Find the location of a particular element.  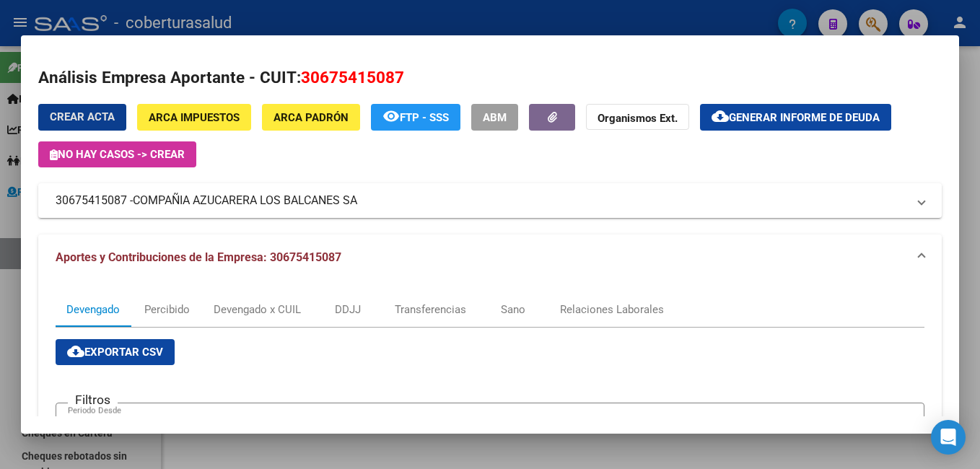

strong: Organismos Ext. is located at coordinates (637, 118).